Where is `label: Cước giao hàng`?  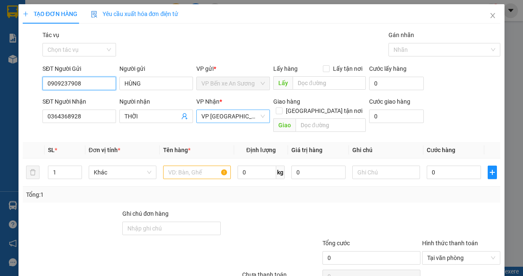
label: Cước giao hàng is located at coordinates (390, 101).